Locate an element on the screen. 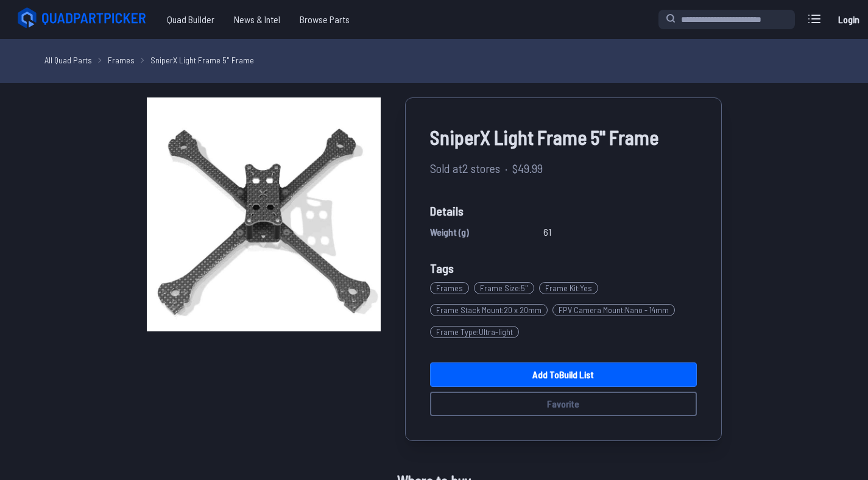  a: All Quad Parts is located at coordinates (68, 59).